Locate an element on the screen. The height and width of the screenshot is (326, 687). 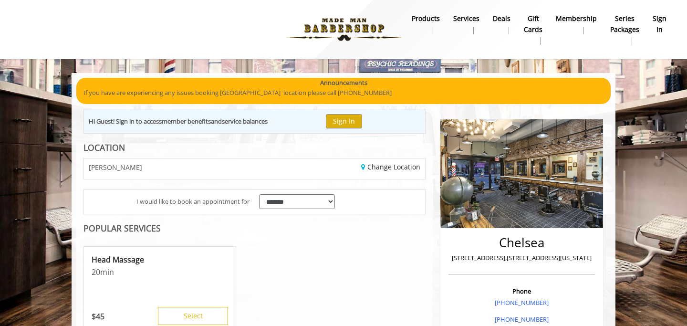
a: ServicesServices is located at coordinates (466, 24).